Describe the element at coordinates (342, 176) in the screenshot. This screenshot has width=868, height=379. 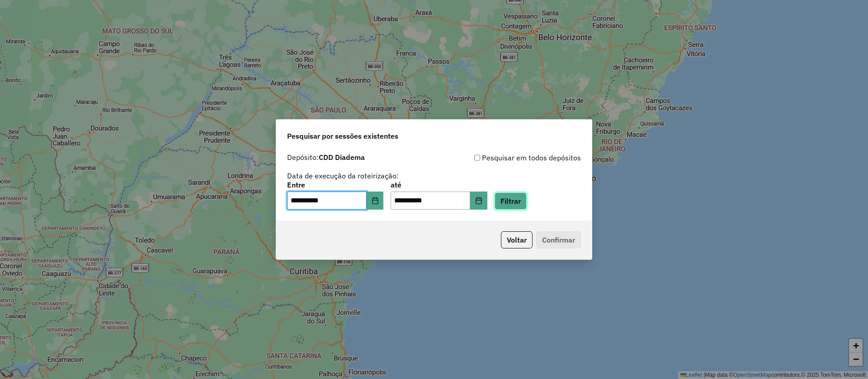
I see `label: Data de execução da roteirização:` at that location.